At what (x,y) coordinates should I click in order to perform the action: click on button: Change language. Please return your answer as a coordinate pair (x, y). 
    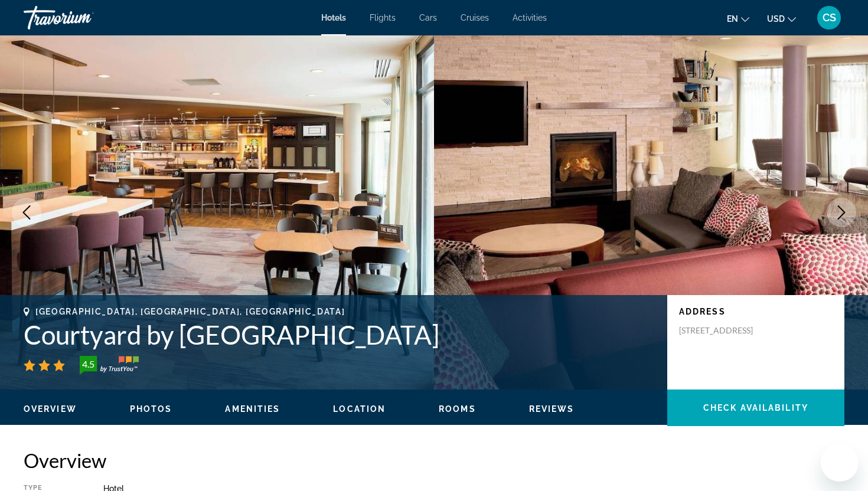
    Looking at the image, I should click on (738, 18).